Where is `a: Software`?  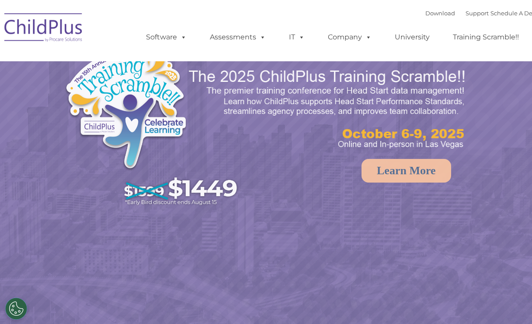
a: Software is located at coordinates (166, 37).